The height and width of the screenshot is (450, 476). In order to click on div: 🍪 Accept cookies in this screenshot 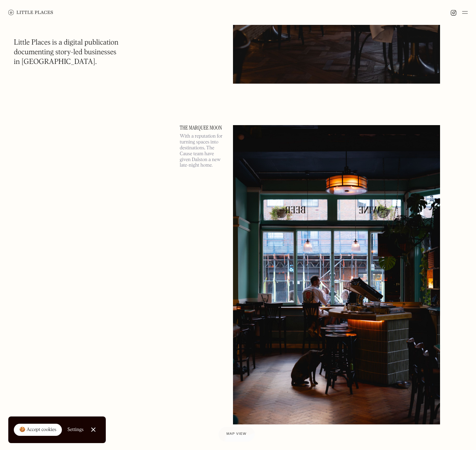, I will do `click(37, 430)`.